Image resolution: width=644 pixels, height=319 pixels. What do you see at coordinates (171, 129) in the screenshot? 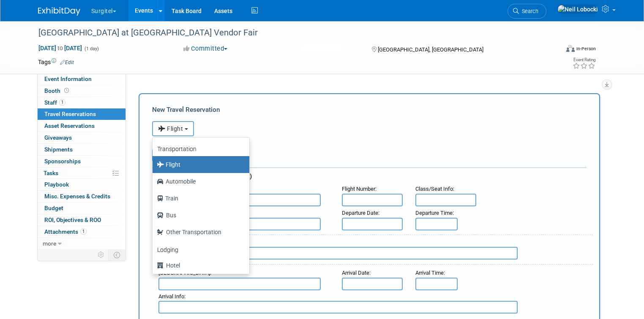
I see `span: Flight` at bounding box center [171, 129].